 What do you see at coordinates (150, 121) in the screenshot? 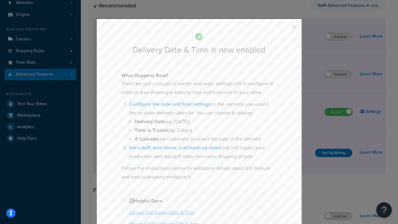
I see `b: Delivery Date` at bounding box center [150, 121].